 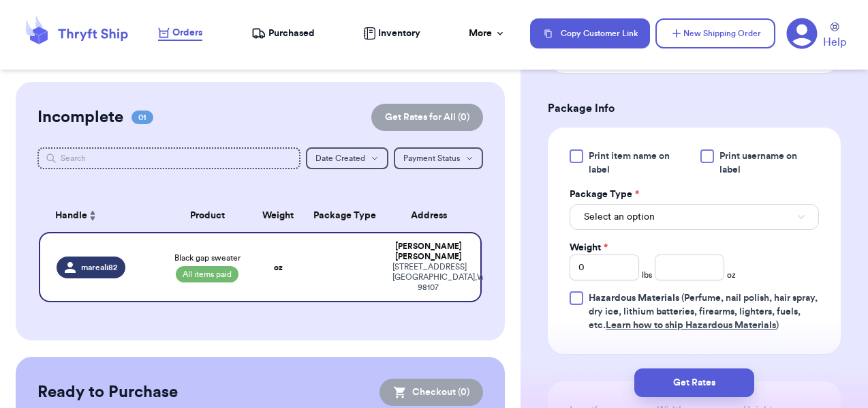 I want to click on span: Purchased, so click(x=292, y=33).